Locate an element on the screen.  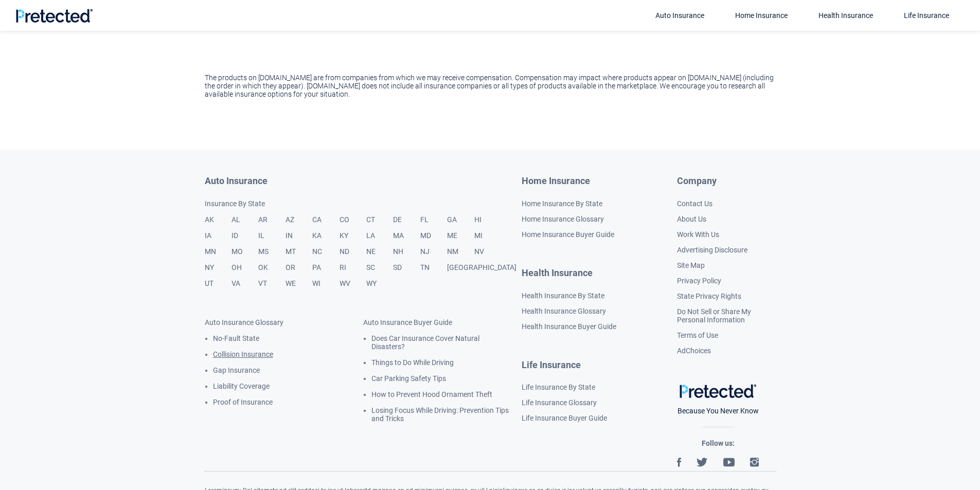
a: Auto Insurance Glossary is located at coordinates (244, 322).